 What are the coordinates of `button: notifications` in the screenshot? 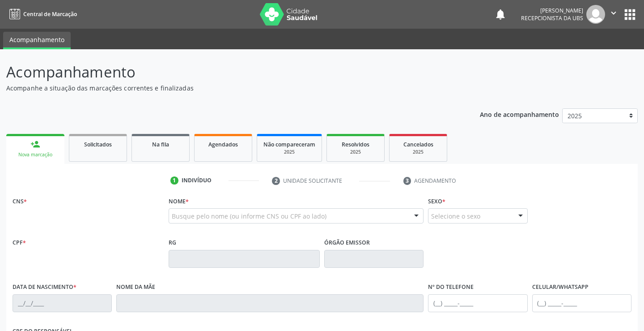 It's located at (500, 14).